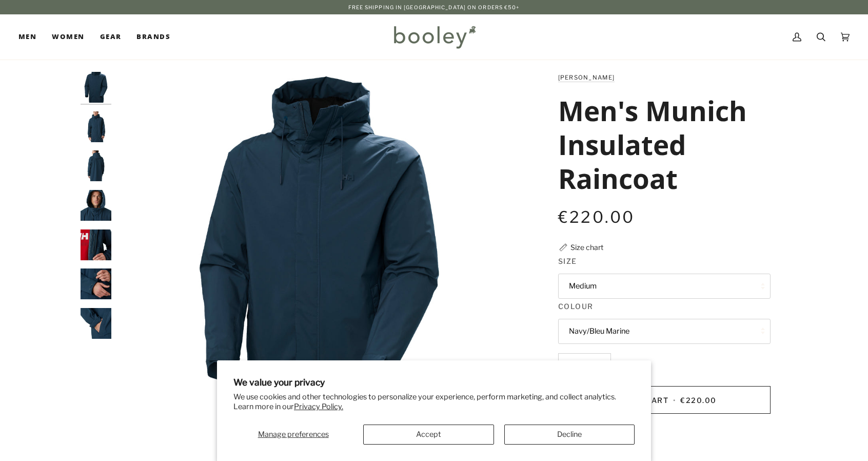 The height and width of the screenshot is (461, 868). What do you see at coordinates (584, 364) in the screenshot?
I see `input: Quantity` at bounding box center [584, 364].